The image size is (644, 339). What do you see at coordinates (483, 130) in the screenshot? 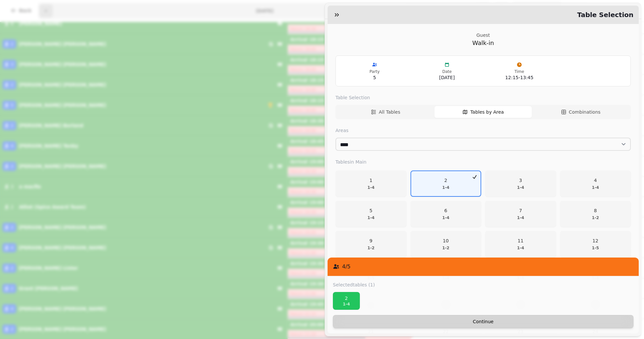
I see `label: Areas` at bounding box center [483, 130].